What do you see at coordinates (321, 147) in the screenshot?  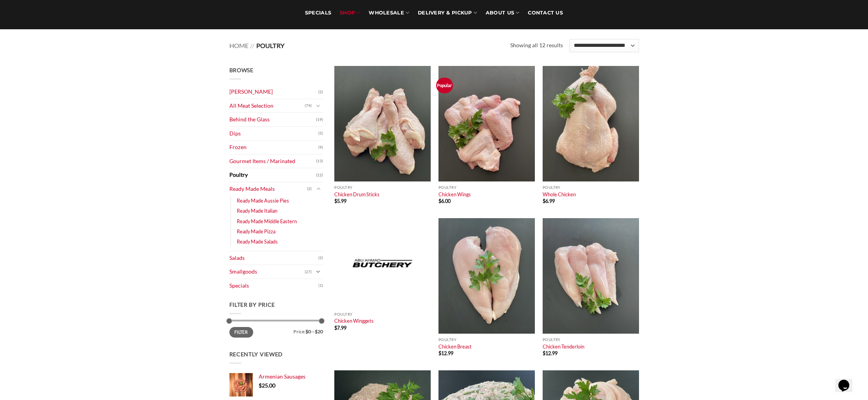 I see `span: (9)` at bounding box center [321, 147].